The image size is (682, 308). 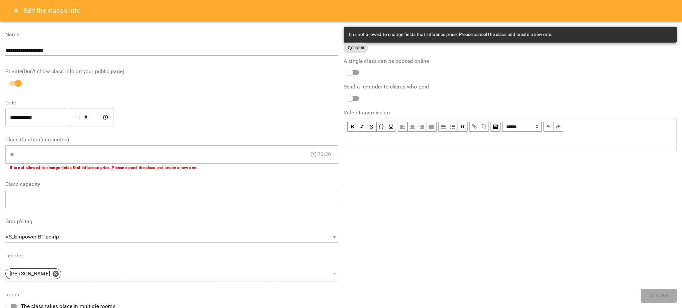 What do you see at coordinates (453, 127) in the screenshot?
I see `button: OL` at bounding box center [453, 127].